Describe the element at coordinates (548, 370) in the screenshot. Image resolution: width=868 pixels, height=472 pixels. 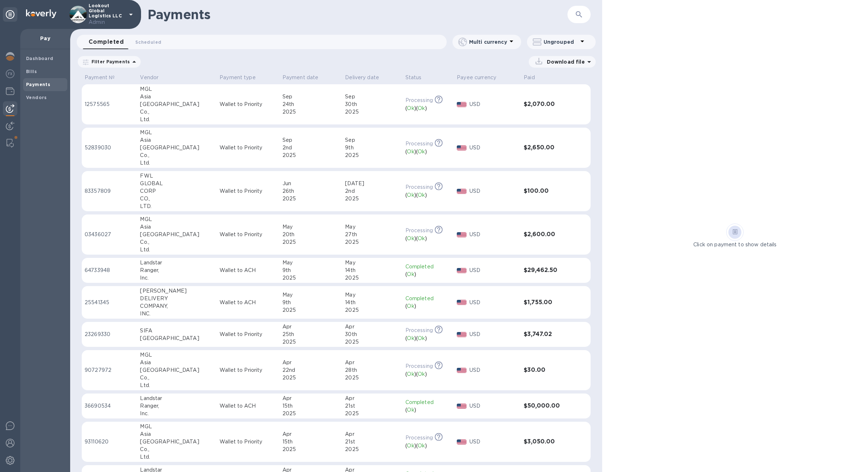
I see `h3: $30.00` at that location.